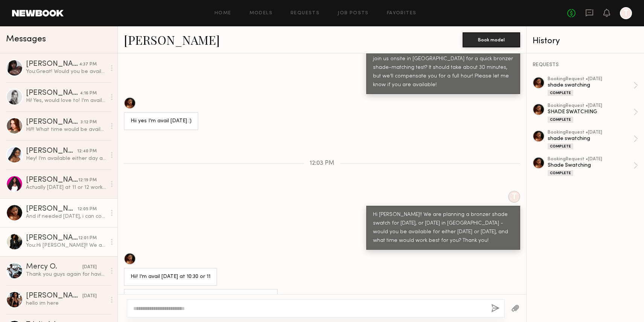 This screenshot has height=322, width=644. Describe the element at coordinates (591, 112) in the screenshot. I see `div: SHADE SWATCHING` at that location.